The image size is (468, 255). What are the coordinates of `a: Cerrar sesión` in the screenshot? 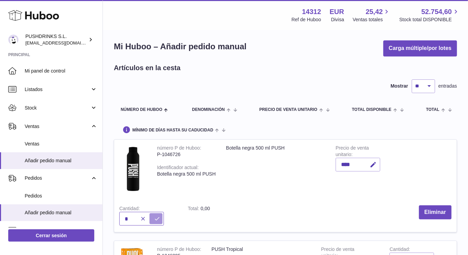 It's located at (51, 236).